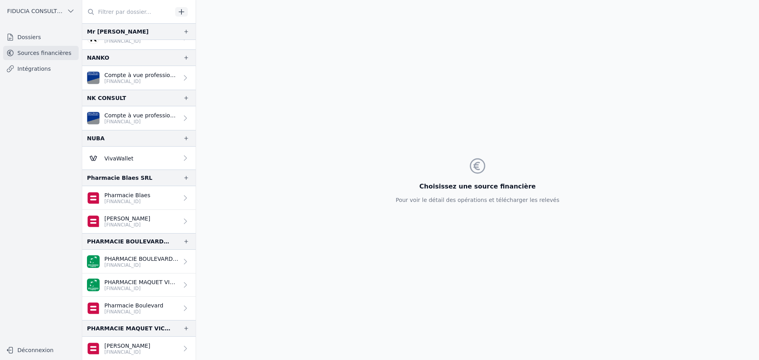  Describe the element at coordinates (127, 195) in the screenshot. I see `p: Pharmacie Blaes` at that location.